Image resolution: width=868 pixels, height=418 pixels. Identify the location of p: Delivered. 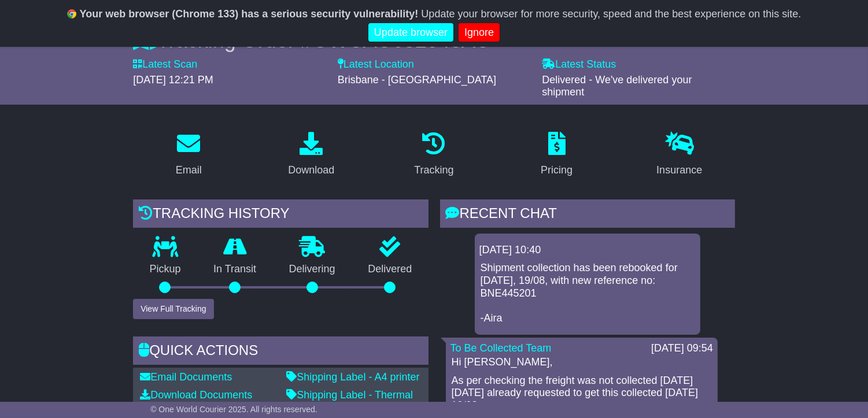
(390, 269).